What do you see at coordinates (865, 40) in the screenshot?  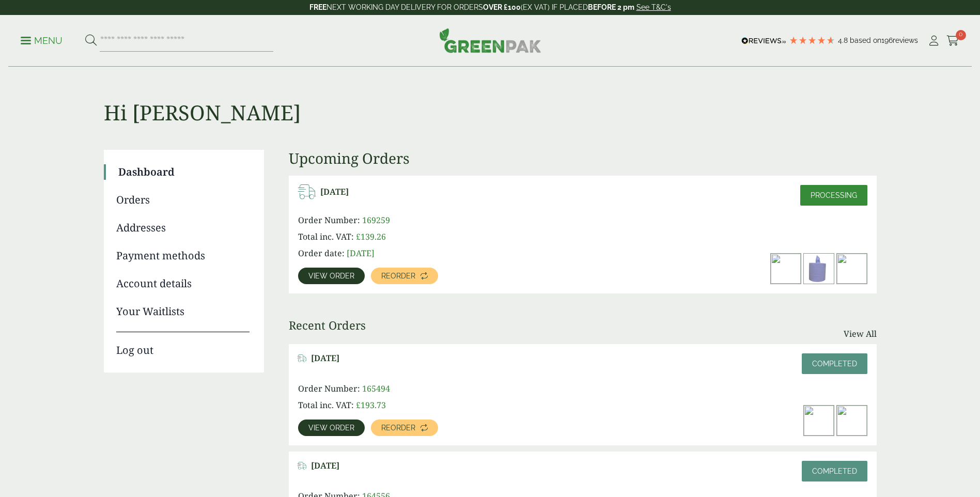 I see `span: Based on` at bounding box center [865, 40].